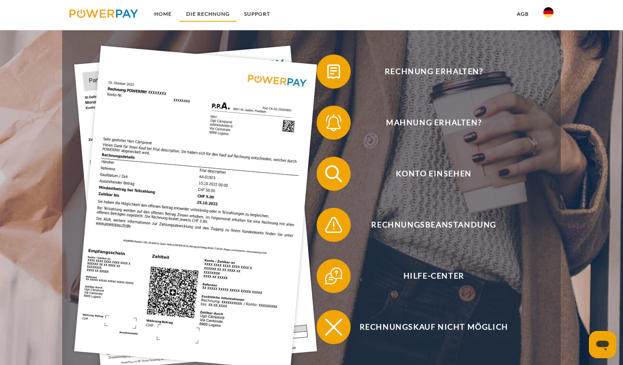 The height and width of the screenshot is (365, 623). I want to click on button: Mahnung erhalten?, so click(427, 123).